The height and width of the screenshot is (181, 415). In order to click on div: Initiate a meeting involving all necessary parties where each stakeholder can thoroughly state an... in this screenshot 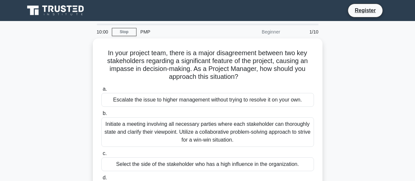, I will do `click(208, 132)`.